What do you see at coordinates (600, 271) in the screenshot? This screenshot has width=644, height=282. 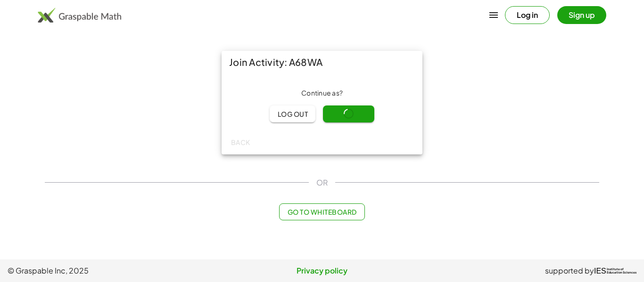 I see `span: IES` at bounding box center [600, 271].